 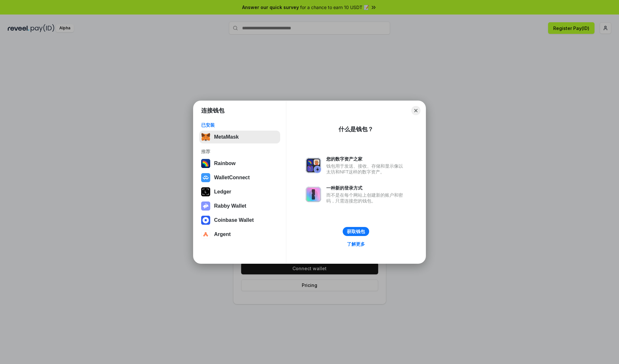 I want to click on button: WalletConnect, so click(x=239, y=177).